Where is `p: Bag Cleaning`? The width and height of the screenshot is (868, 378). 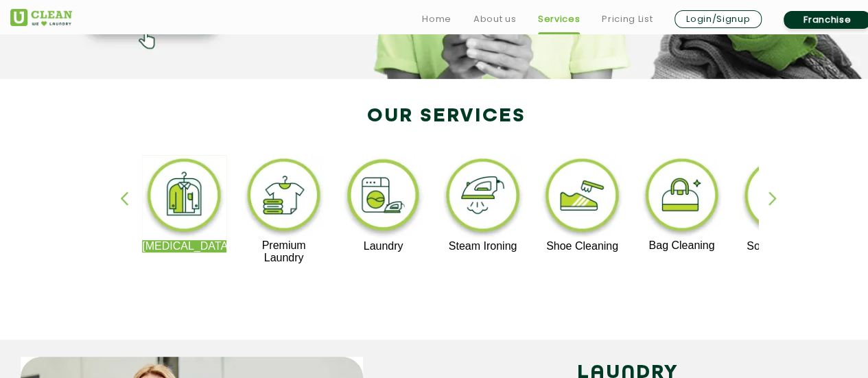
p: Bag Cleaning is located at coordinates (682, 246).